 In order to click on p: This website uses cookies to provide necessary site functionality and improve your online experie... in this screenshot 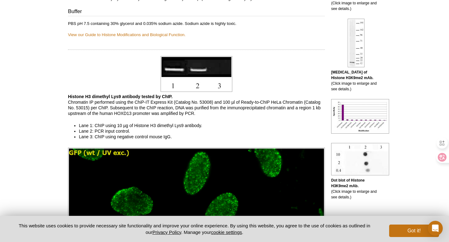, I will do `click(194, 229)`.